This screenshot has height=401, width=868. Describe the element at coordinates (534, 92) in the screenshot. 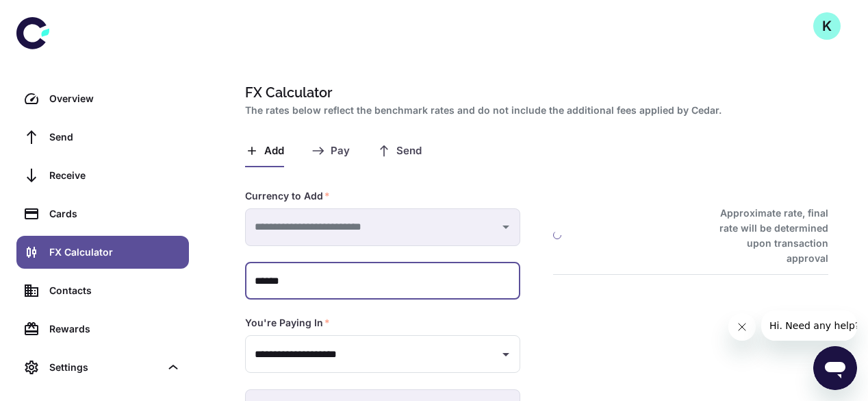

I see `h1: FX Calculator` at that location.